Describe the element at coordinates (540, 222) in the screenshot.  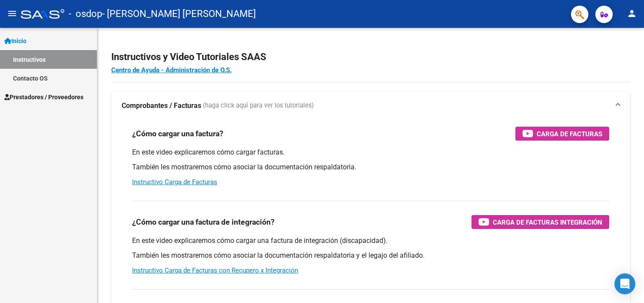
I see `button: Carga de Facturas Integración` at that location.